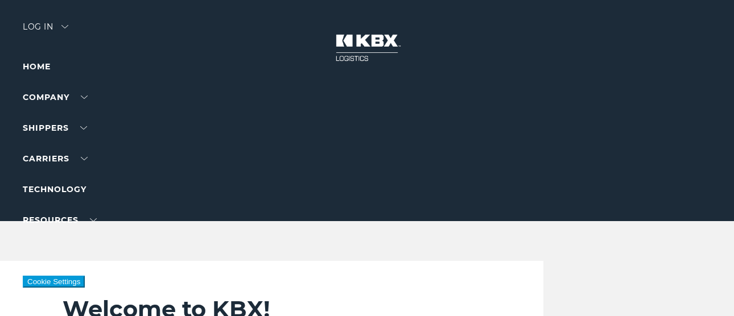 The width and height of the screenshot is (734, 316). What do you see at coordinates (55, 159) in the screenshot?
I see `a: Carriers` at bounding box center [55, 159].